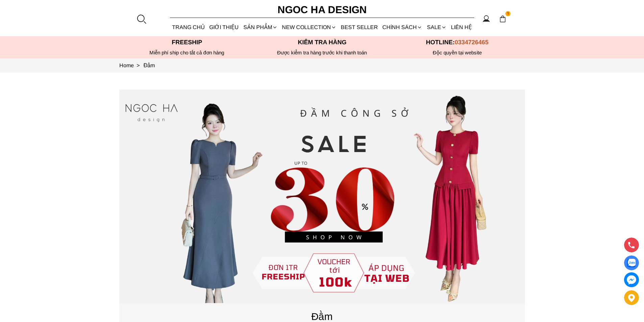 This screenshot has width=644, height=322. Describe the element at coordinates (461, 27) in the screenshot. I see `a: LIÊN HỆ` at that location.